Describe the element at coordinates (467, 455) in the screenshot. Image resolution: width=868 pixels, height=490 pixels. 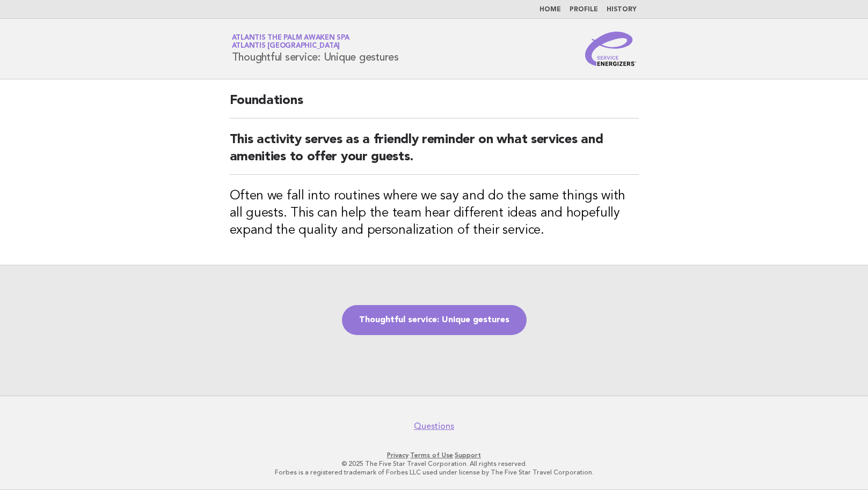
I see `a: Support` at that location.